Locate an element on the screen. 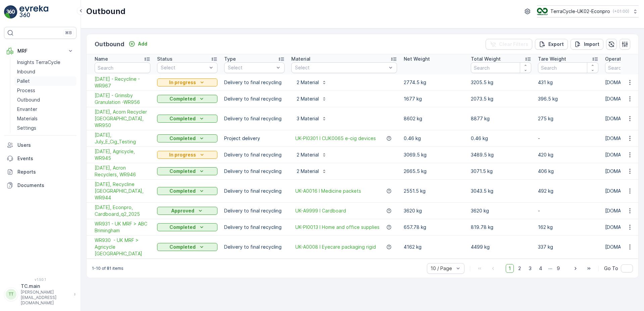 The height and width of the screenshot is (311, 644). p: Approved is located at coordinates (183, 211).